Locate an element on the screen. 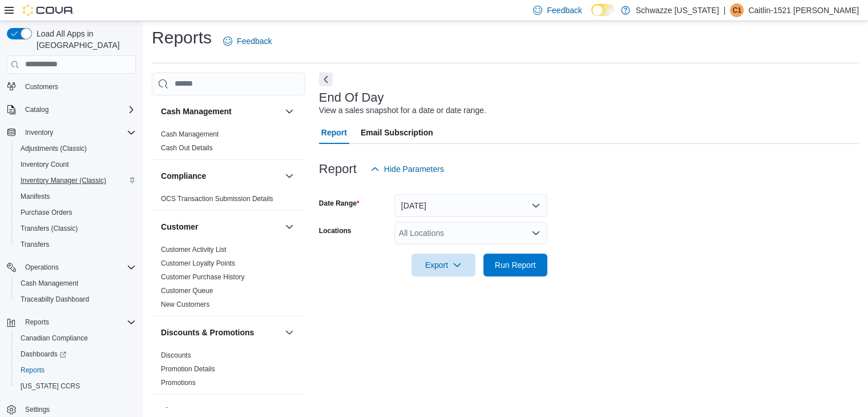 The width and height of the screenshot is (868, 417). a: Cash Management is located at coordinates (49, 283).